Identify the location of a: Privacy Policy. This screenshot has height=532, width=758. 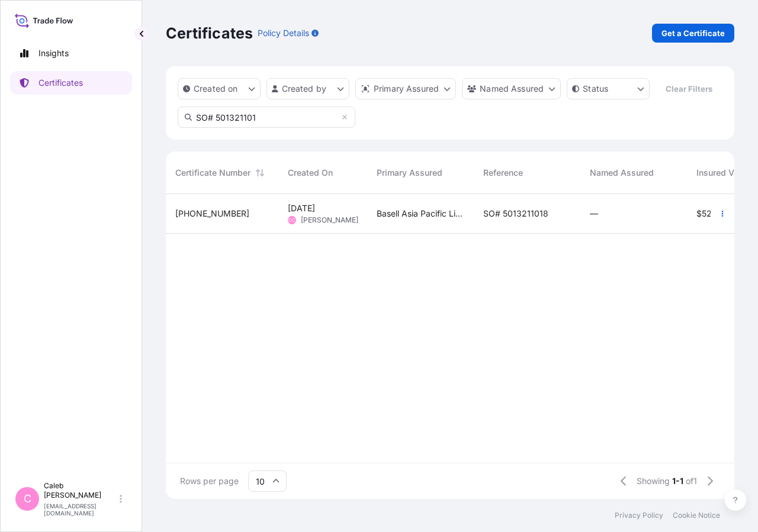
(639, 515).